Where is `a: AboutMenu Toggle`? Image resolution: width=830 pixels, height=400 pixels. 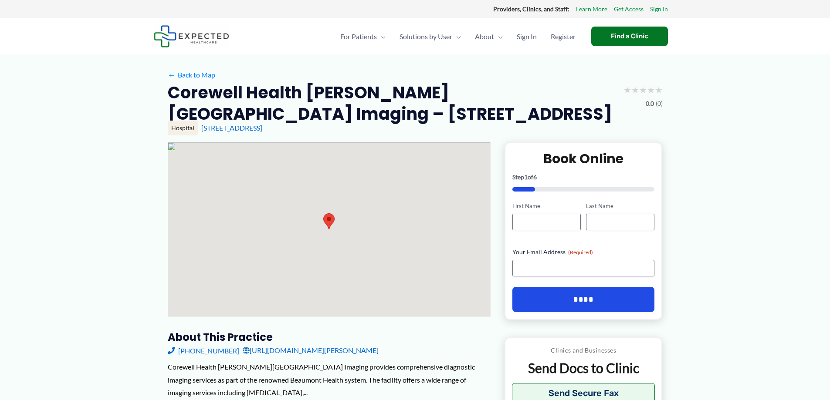 a: AboutMenu Toggle is located at coordinates (489, 37).